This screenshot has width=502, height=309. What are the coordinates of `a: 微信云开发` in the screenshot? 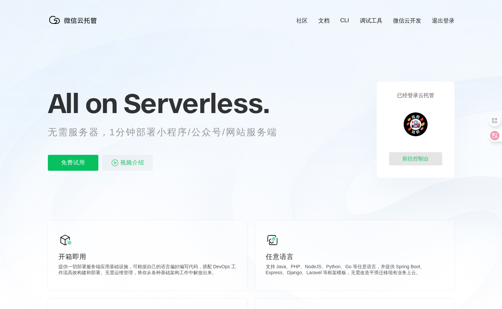 It's located at (407, 21).